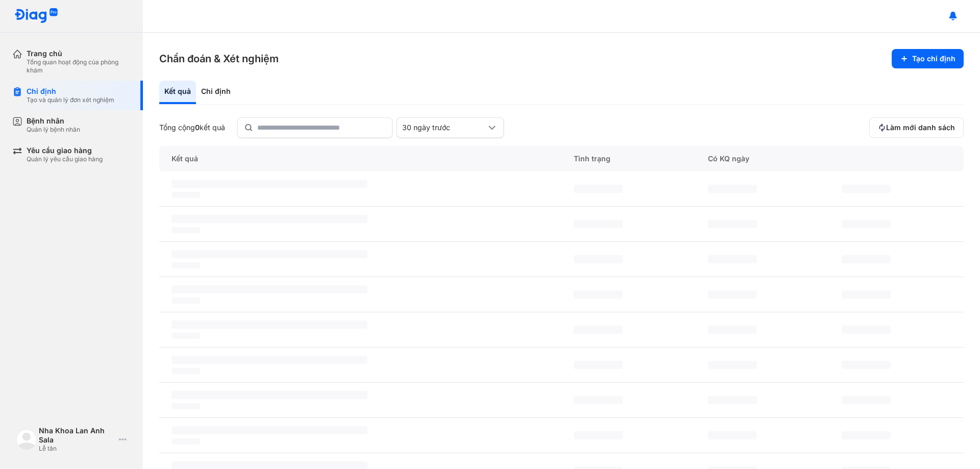  What do you see at coordinates (920, 127) in the screenshot?
I see `span: Làm mới danh sách` at bounding box center [920, 127].